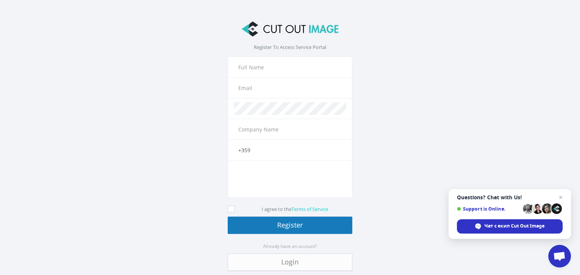 This screenshot has width=580, height=275. I want to click on span: Register To Access Service Portal, so click(290, 47).